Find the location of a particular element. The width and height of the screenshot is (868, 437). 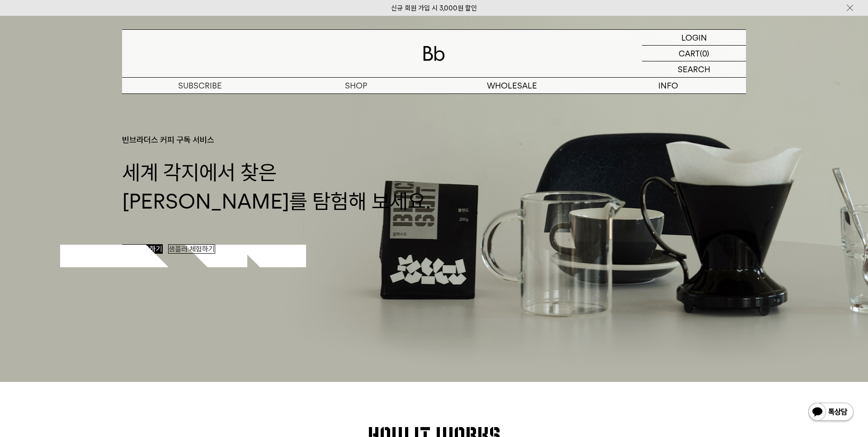

span: 커피 구독하기 is located at coordinates (142, 249).